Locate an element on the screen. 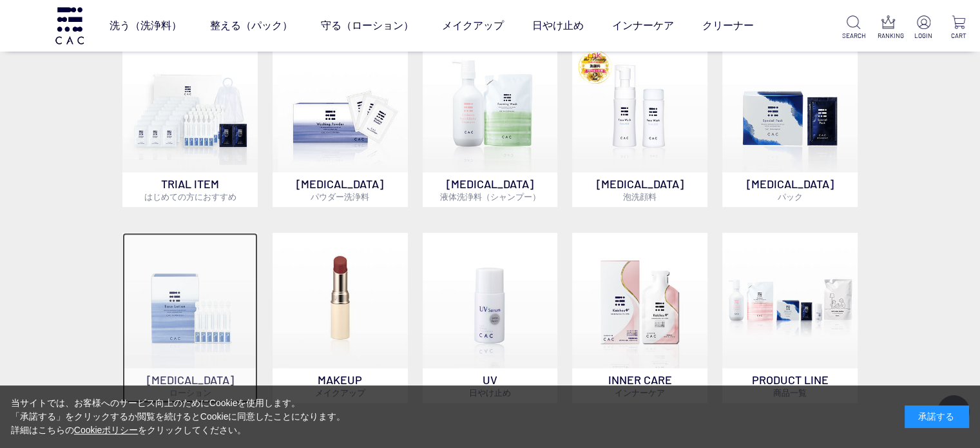  img: logo is located at coordinates (69, 25).